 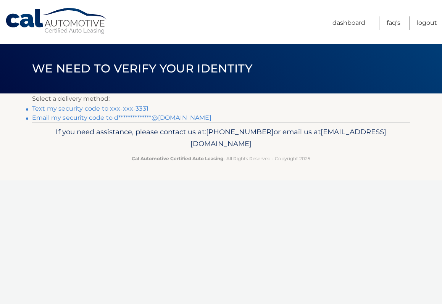 I want to click on a: FAQ's, so click(x=394, y=23).